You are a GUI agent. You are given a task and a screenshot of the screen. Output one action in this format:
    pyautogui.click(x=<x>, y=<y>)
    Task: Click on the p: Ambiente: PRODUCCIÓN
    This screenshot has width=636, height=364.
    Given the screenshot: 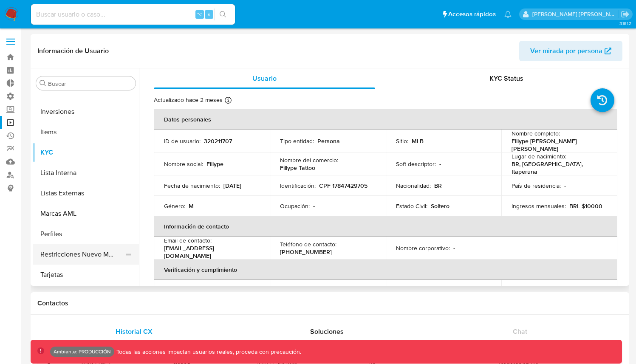 What is the action you would take?
    pyautogui.click(x=82, y=352)
    